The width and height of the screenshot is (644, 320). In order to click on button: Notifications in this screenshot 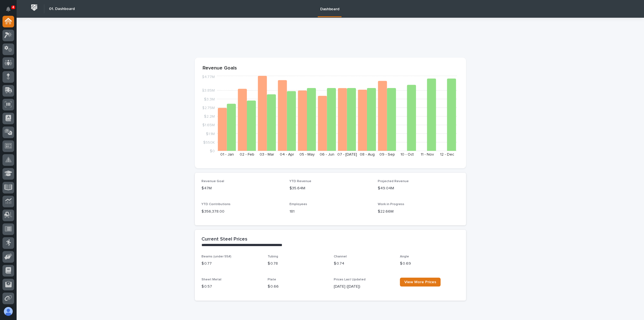, I will do `click(8, 9)`.